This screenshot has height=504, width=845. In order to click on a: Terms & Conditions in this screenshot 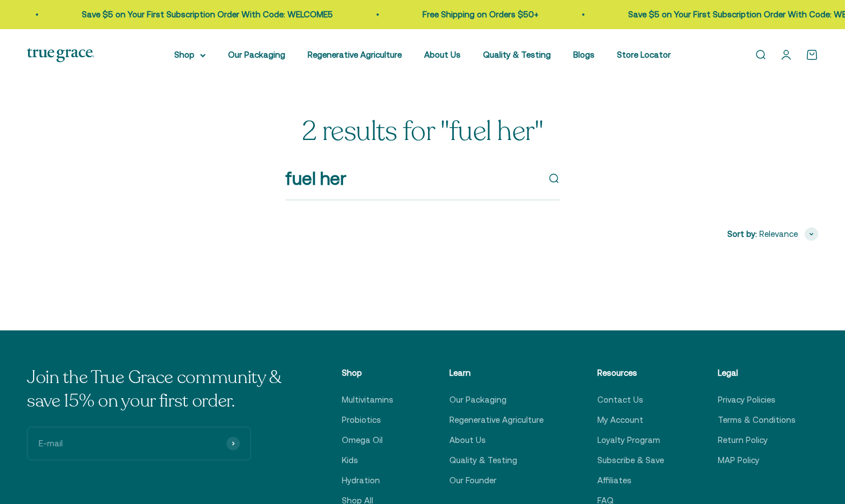, I will do `click(756, 420)`.